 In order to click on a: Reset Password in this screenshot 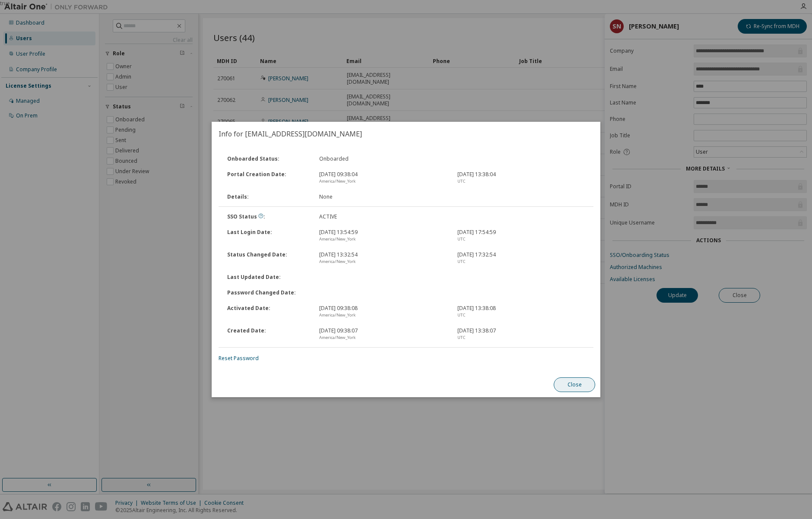, I will do `click(238, 358)`.